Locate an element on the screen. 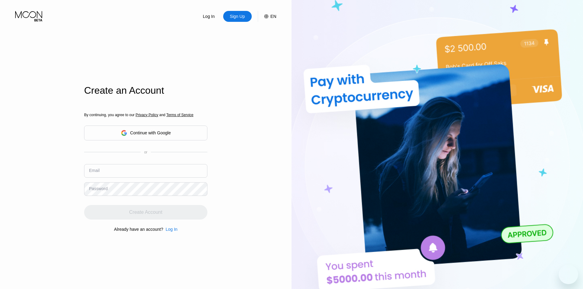  div: Password is located at coordinates (98, 189).